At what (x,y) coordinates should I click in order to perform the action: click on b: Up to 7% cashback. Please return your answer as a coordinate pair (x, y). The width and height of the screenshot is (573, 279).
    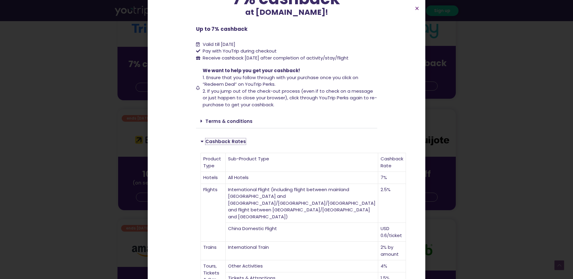
    Looking at the image, I should click on (222, 29).